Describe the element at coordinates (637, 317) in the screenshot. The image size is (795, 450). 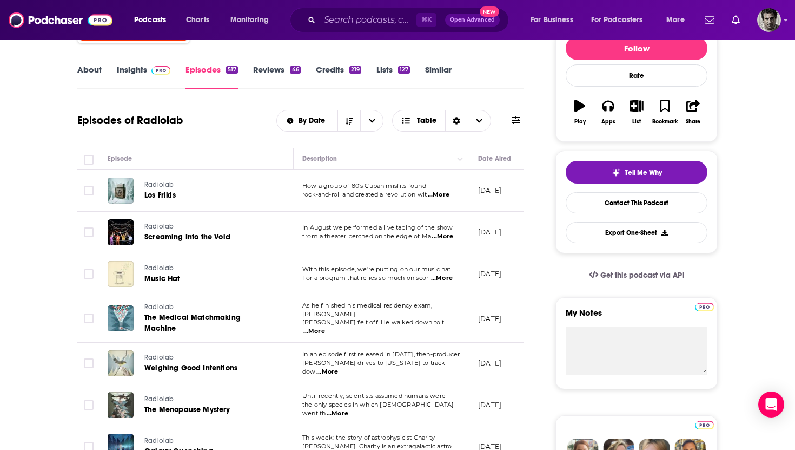
I see `label: My Notes` at that location.